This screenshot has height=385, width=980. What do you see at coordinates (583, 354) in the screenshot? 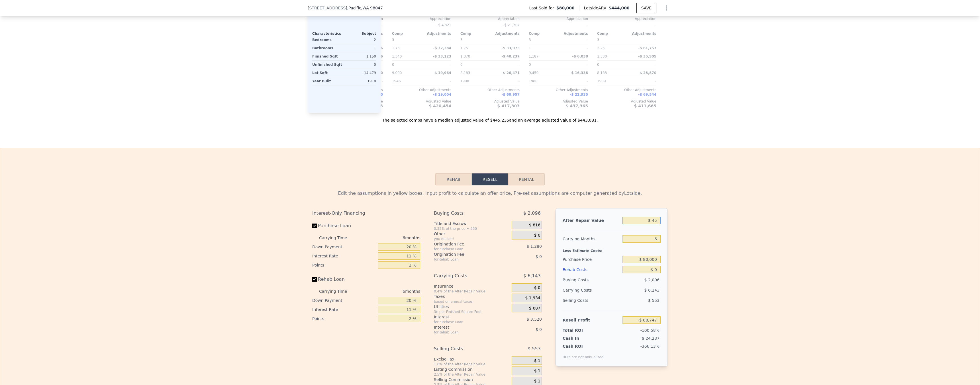
I see `div: ROIs are not annualized` at bounding box center [583, 354].